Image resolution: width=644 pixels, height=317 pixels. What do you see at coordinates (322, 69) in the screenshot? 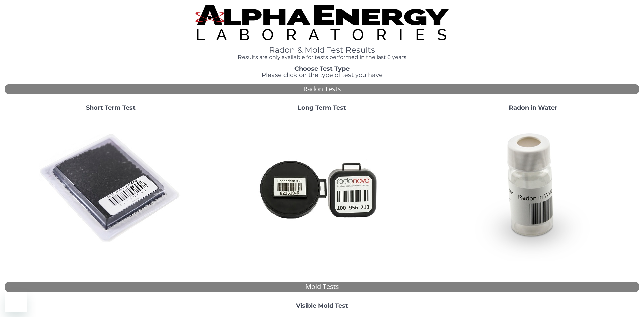
I see `strong: Choose Test Type` at bounding box center [322, 69].